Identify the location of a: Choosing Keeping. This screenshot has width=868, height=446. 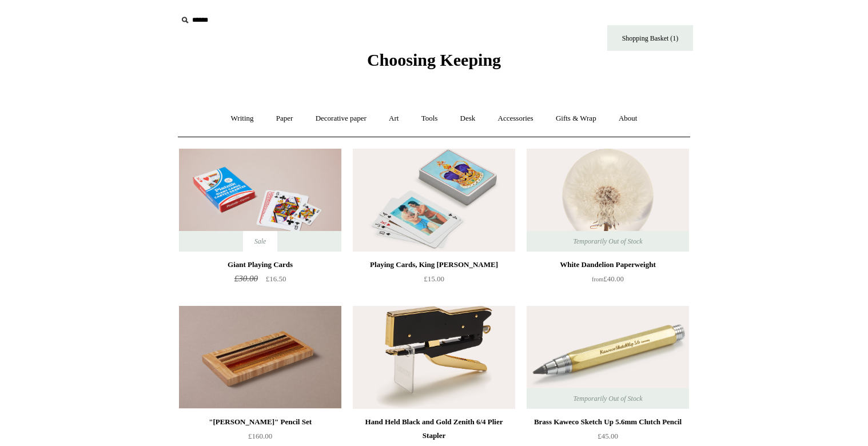
(434, 63).